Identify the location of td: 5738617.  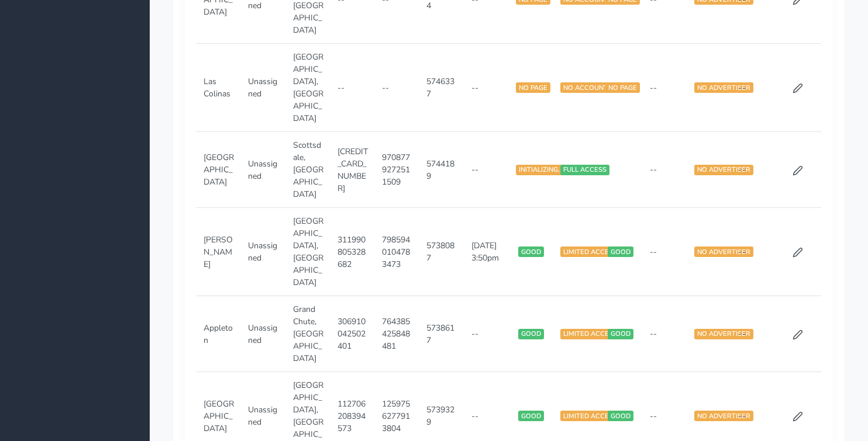
(441, 334).